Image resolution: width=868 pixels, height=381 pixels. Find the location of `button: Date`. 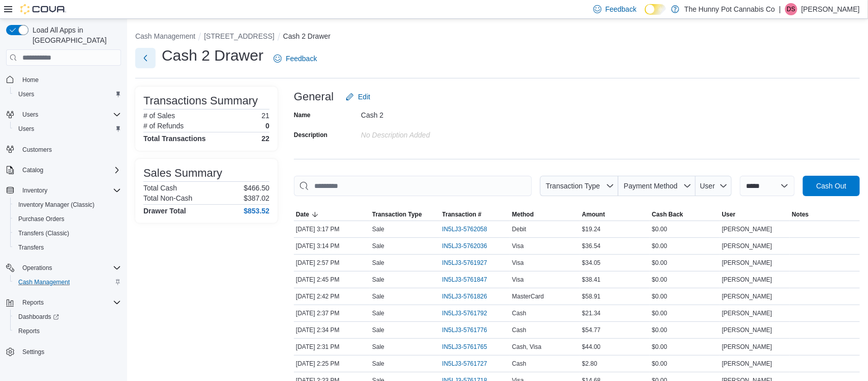

button: Date is located at coordinates (332, 214).